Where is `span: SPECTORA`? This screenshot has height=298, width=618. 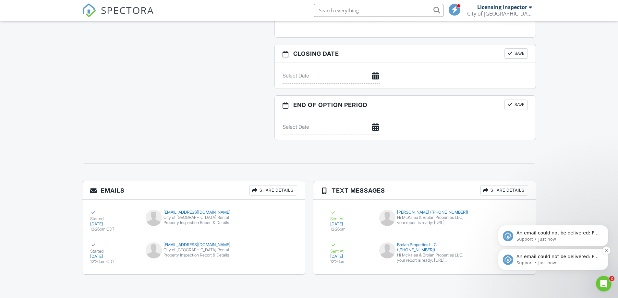
span: SPECTORA is located at coordinates (127, 10).